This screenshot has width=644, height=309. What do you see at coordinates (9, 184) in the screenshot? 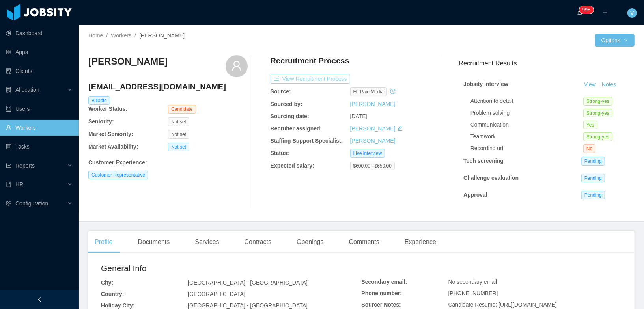
I see `i: icon: book` at bounding box center [9, 184].